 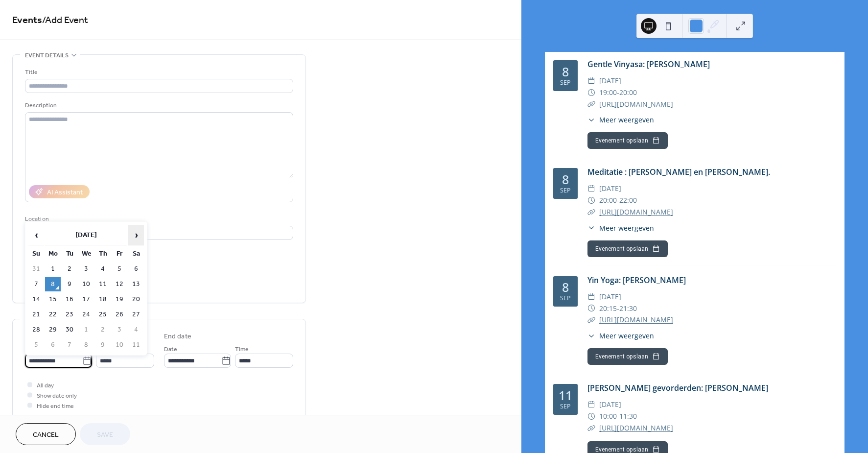 I want to click on td: 22, so click(x=53, y=314).